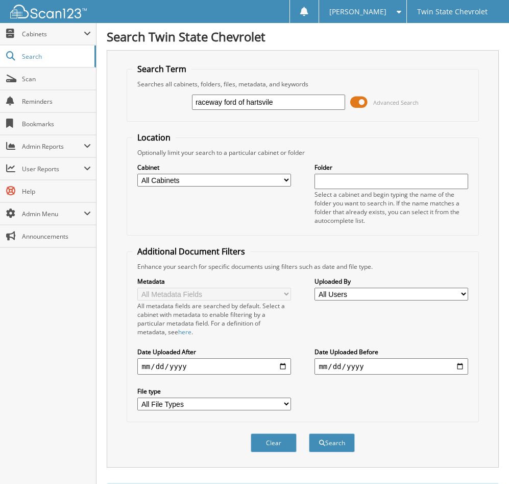 This screenshot has width=509, height=484. I want to click on input: end, so click(391, 366).